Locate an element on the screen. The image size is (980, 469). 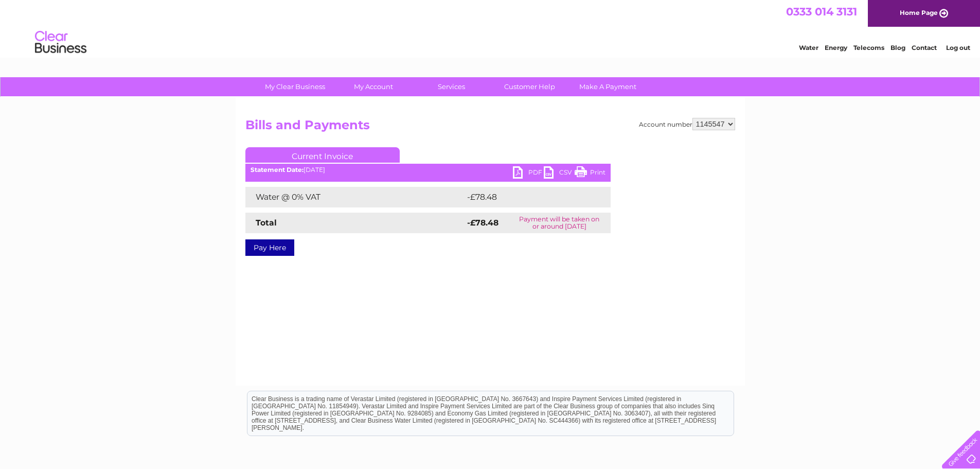
a: Energy is located at coordinates (836, 47).